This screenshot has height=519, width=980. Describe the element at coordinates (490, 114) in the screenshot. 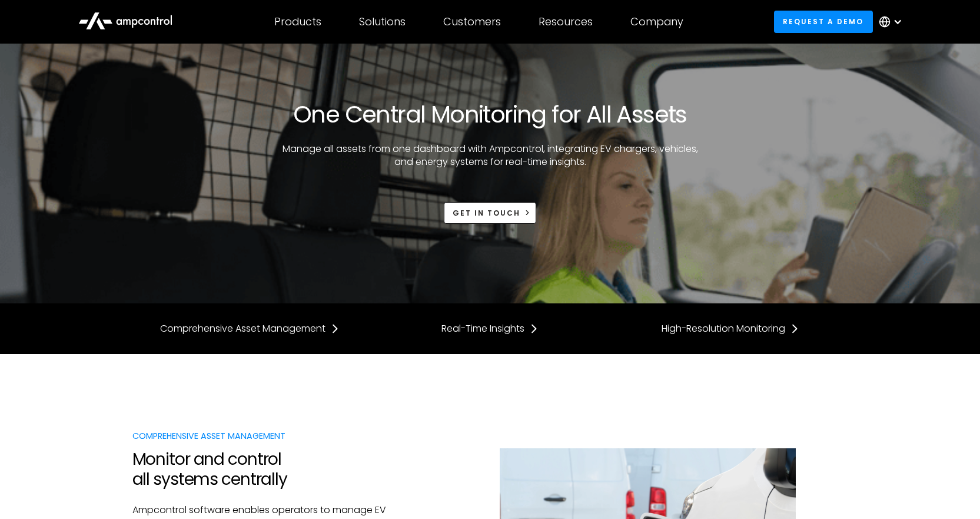

I see `h1: One Central Monitoring for All Assets` at that location.